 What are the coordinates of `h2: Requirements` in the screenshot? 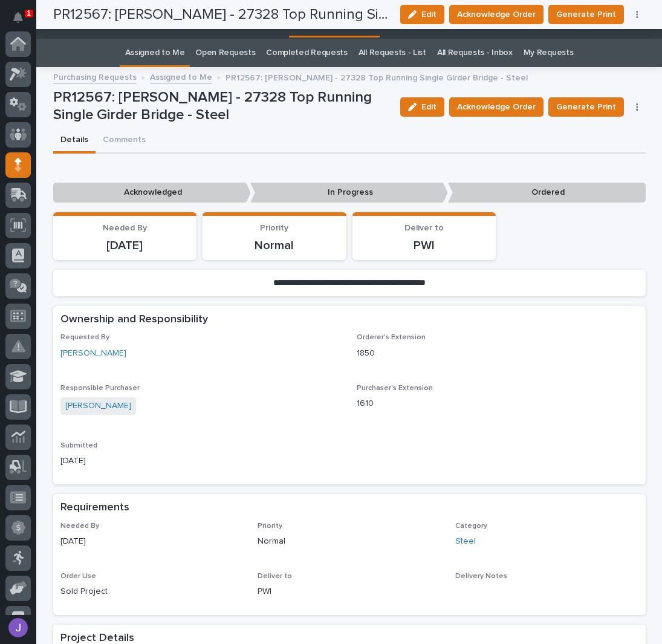 It's located at (95, 508).